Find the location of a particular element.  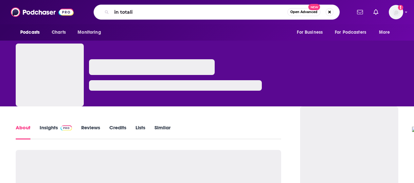

span: For Podcasters is located at coordinates (350, 32).